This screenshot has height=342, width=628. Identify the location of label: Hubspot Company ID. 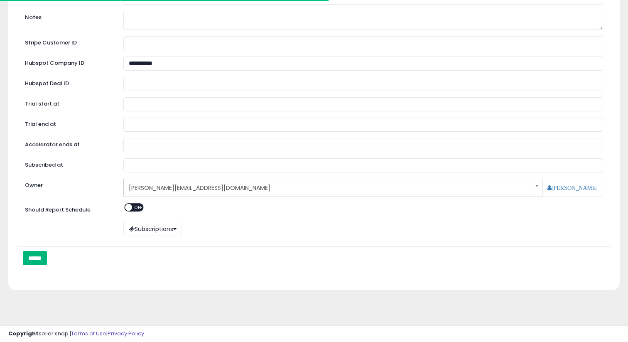
(68, 62).